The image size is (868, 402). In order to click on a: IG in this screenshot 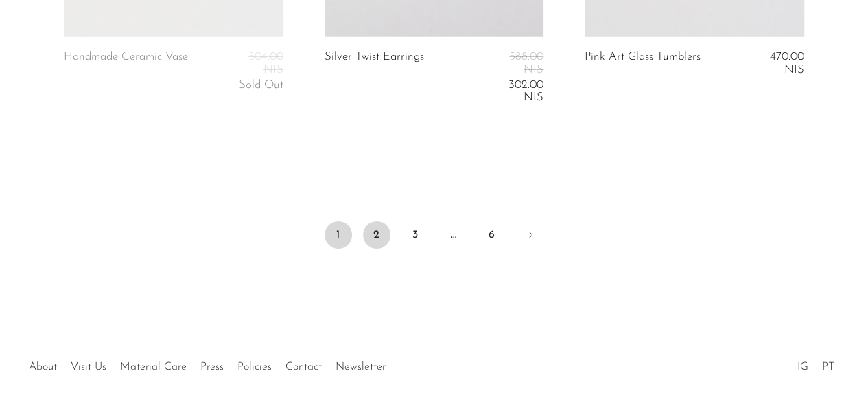, I will do `click(802, 367)`.